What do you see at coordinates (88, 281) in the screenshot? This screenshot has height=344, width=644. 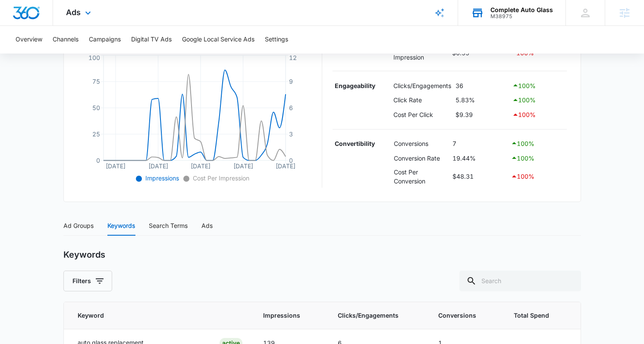 I see `button: Filters` at bounding box center [88, 281].